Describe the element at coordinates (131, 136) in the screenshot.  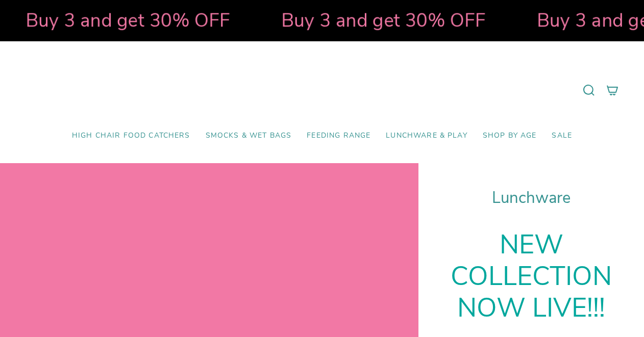
I see `div: High Chair Food Catchers` at that location.